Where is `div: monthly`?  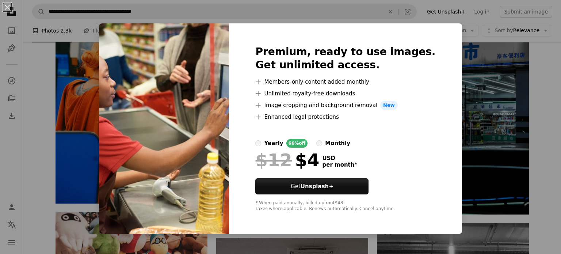
div: monthly is located at coordinates (337, 143).